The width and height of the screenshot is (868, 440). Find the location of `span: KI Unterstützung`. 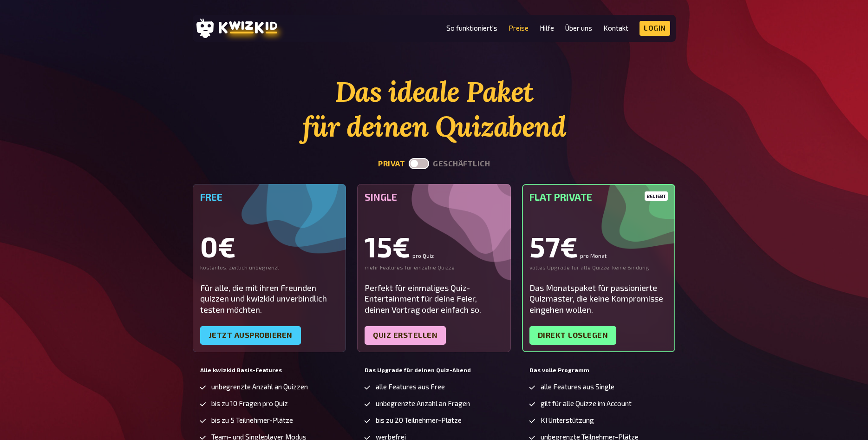

span: KI Unterstützung is located at coordinates (567, 421).